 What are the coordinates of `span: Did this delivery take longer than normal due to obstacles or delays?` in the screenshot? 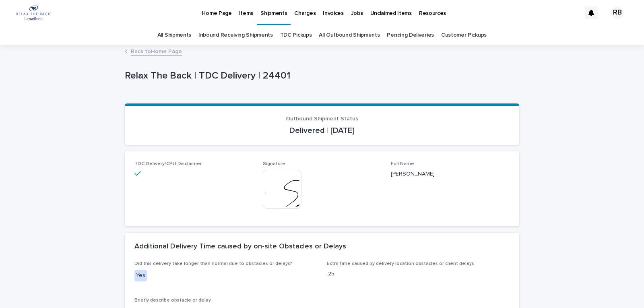 It's located at (214, 264).